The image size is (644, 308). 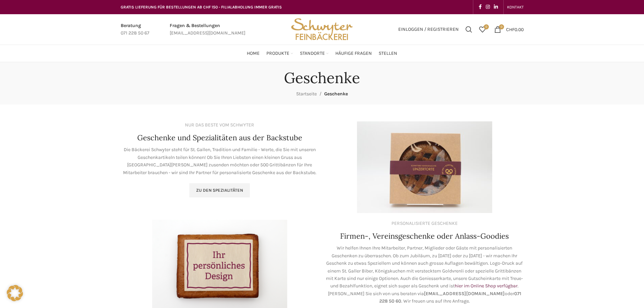 What do you see at coordinates (496, 7) in the screenshot?
I see `a: Linkedin social link` at bounding box center [496, 7].